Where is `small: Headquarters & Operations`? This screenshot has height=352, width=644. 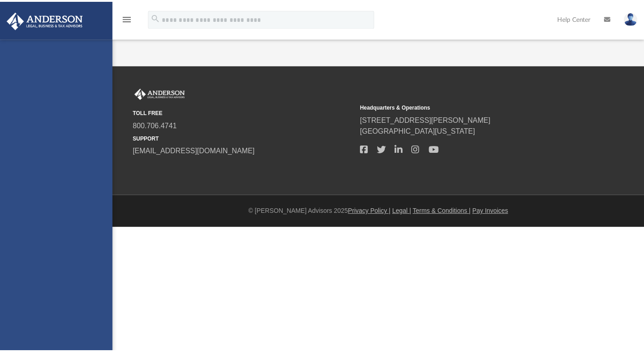 small: Headquarters & Operations is located at coordinates (475, 107).